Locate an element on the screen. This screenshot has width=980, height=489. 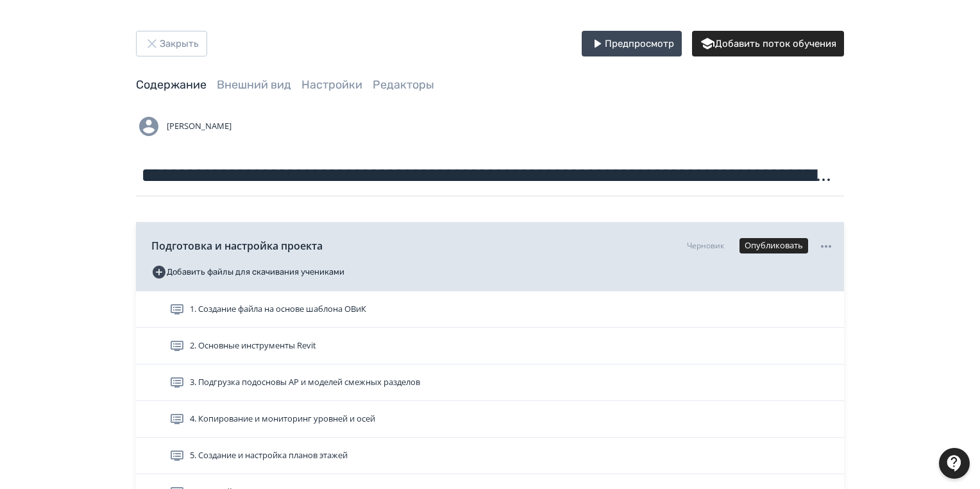
div: 2. Основные инструменты Revit is located at coordinates (490, 346).